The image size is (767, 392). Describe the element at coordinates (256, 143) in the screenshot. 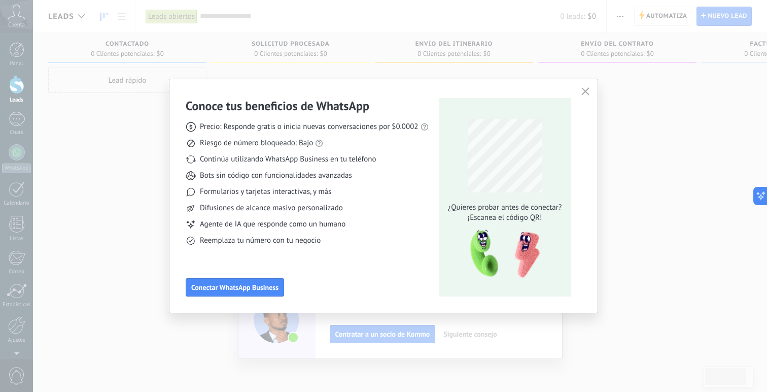

I see `span: Riesgo de número bloqueado: Bajo` at that location.